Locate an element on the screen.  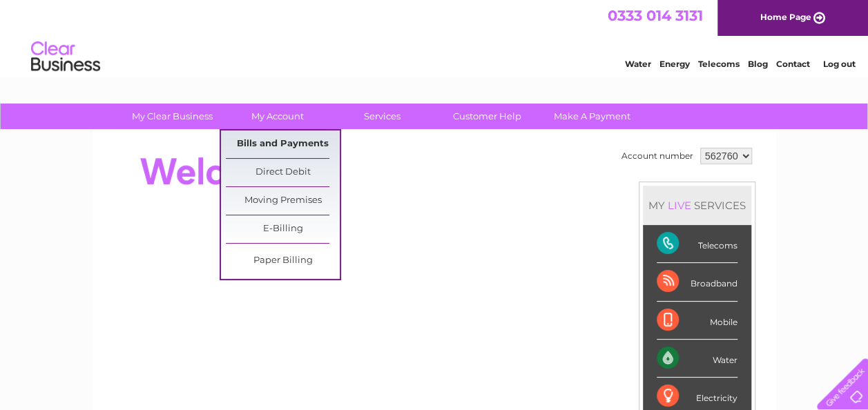
a: E-Billing is located at coordinates (282, 229).